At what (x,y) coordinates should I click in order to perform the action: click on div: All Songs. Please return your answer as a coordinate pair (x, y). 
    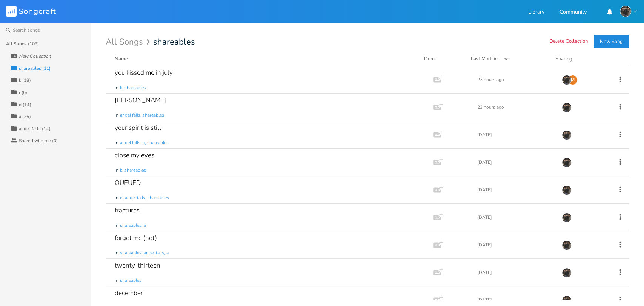
    Looking at the image, I should click on (129, 42).